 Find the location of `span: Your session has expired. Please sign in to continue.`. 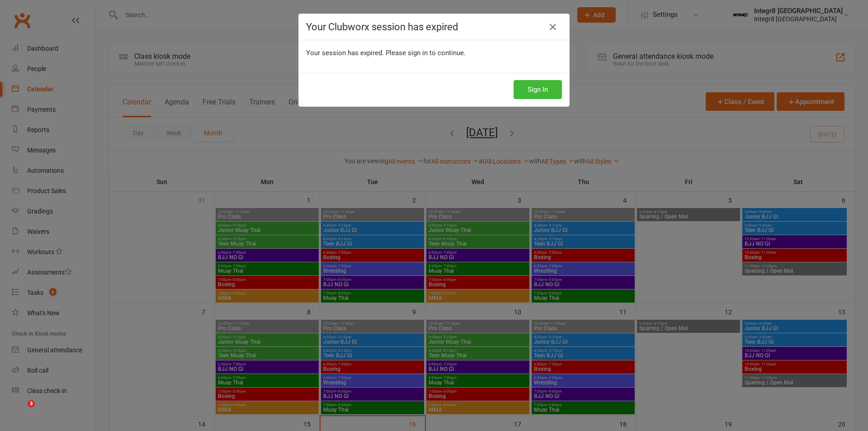

span: Your session has expired. Please sign in to continue. is located at coordinates (386, 53).